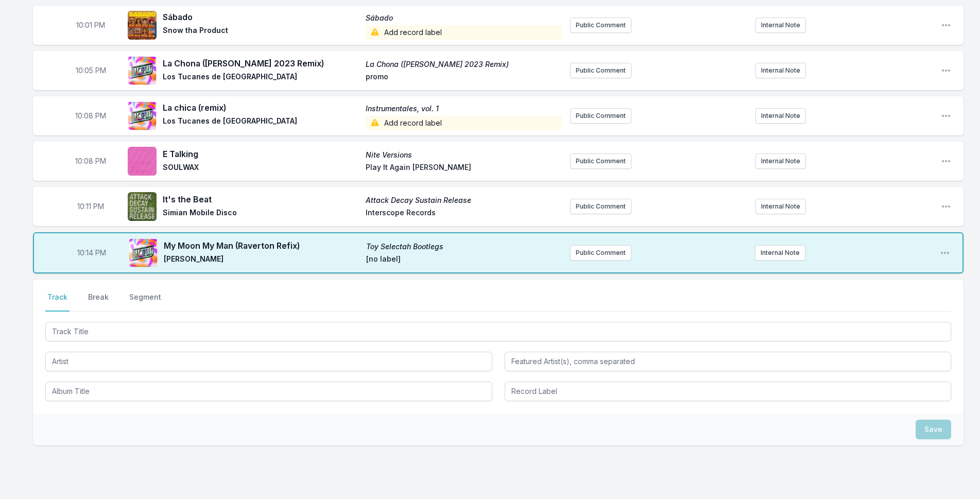 This screenshot has width=980, height=499. I want to click on img: Attack Decay Sustain Release, so click(142, 206).